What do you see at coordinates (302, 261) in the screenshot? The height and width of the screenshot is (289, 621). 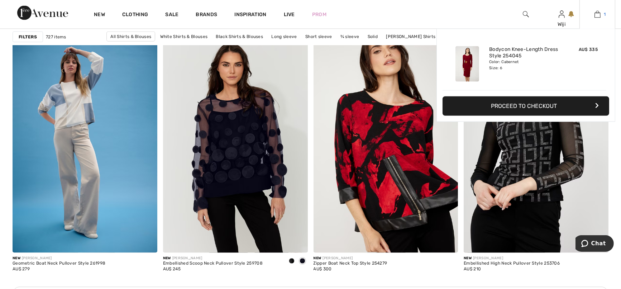 I see `div: Midnight` at bounding box center [302, 261].